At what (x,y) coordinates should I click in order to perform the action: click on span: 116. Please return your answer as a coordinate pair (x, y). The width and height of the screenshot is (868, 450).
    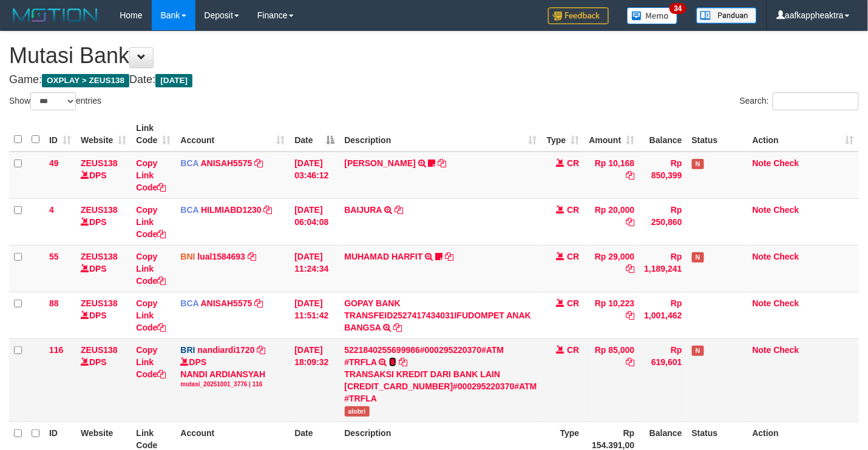
    Looking at the image, I should click on (56, 350).